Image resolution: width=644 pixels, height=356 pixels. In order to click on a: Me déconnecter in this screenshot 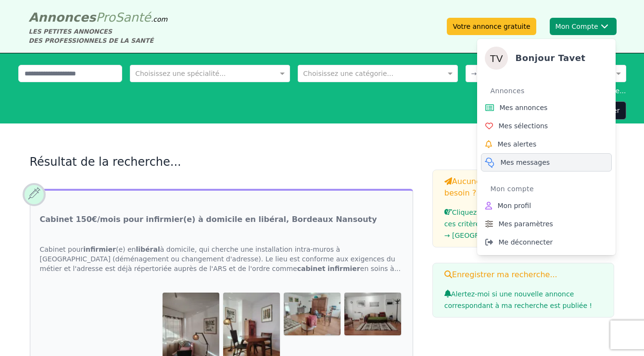, I will do `click(546, 242)`.